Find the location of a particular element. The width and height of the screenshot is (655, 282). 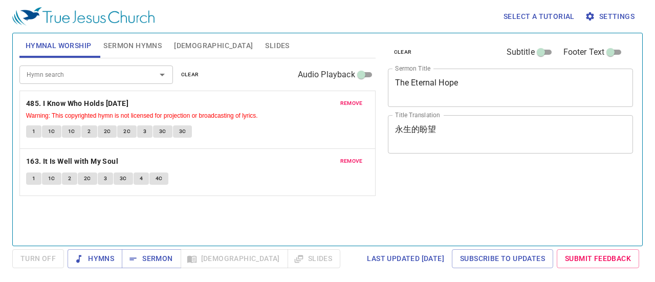

img: True Jesus Church is located at coordinates (83, 16).